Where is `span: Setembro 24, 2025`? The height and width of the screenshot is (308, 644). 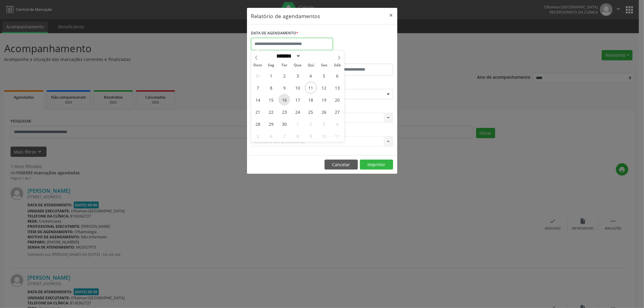
span: Setembro 24, 2025 is located at coordinates (297, 112).